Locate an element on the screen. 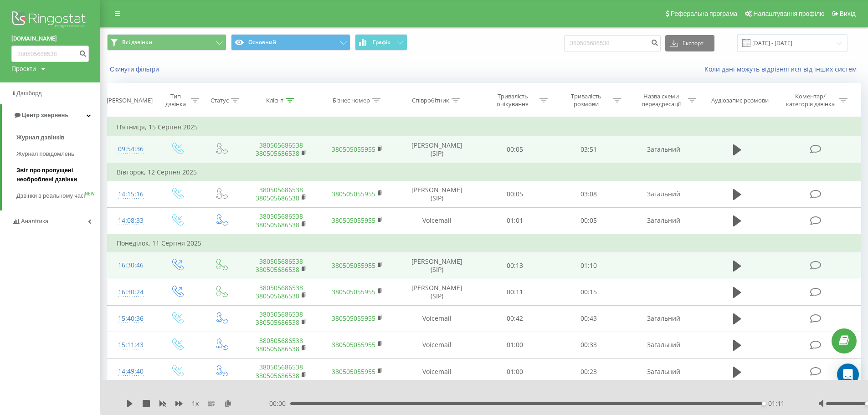 Image resolution: width=868 pixels, height=415 pixels. button: Скинути фільтри is located at coordinates (135, 69).